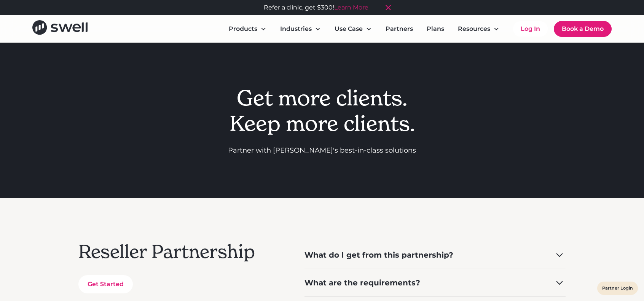  Describe the element at coordinates (316, 7) in the screenshot. I see `div: Refer a clinic, get $300!` at that location.